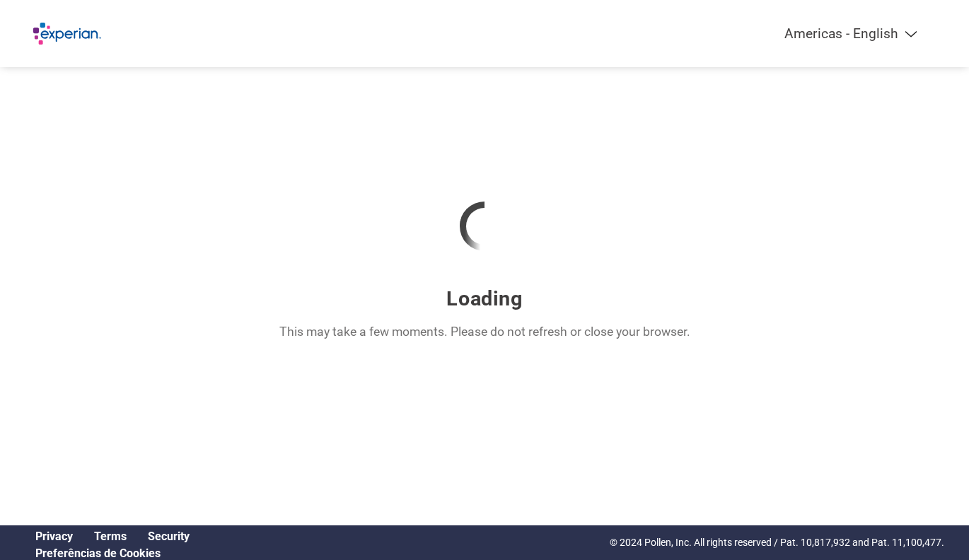  Describe the element at coordinates (98, 553) in the screenshot. I see `a: Cookie Preferences, opens a dedicated popup modal window` at that location.